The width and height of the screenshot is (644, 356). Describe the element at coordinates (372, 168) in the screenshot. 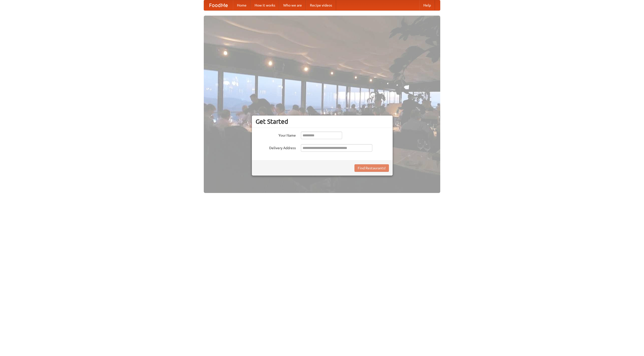

I see `button: Find Restaurants!` at that location.